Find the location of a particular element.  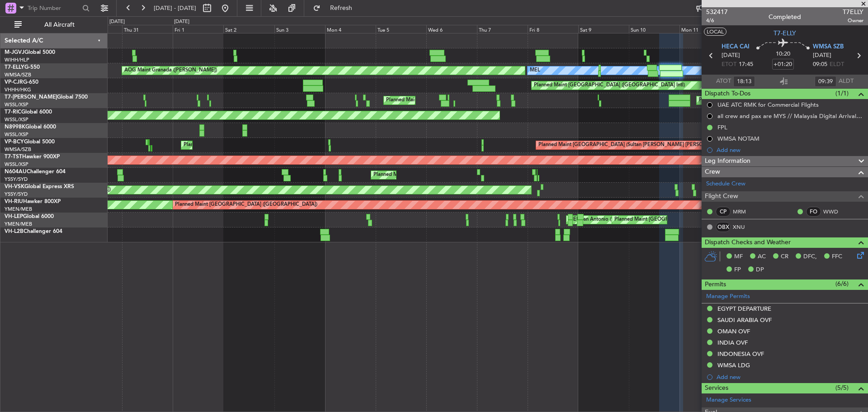

span: N8998K is located at coordinates (15, 127).